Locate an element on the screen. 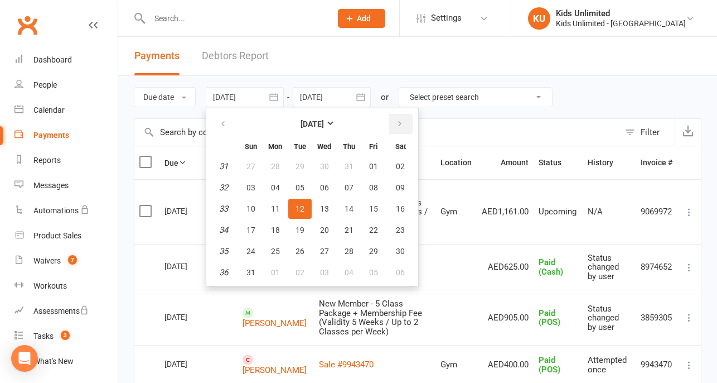  em: 32 is located at coordinates (224, 187).